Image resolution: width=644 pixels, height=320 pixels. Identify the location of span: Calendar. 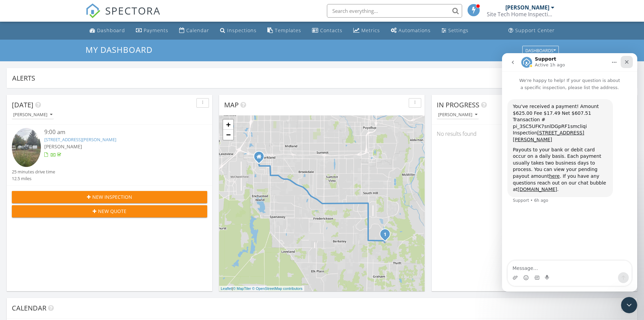
(29, 308).